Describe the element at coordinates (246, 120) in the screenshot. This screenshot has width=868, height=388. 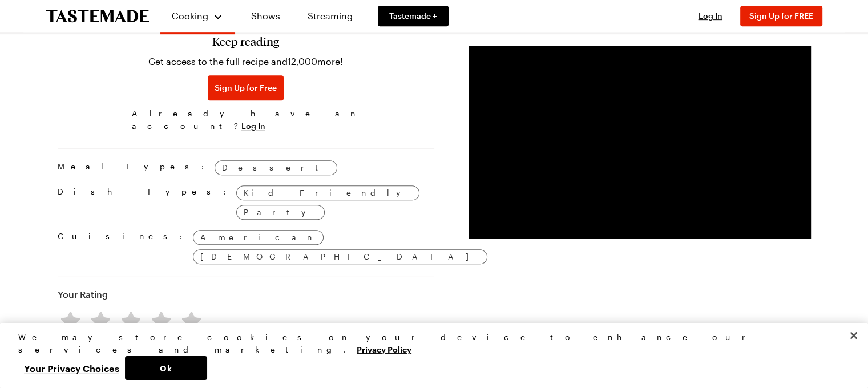
I see `span: Already have an account?` at that location.